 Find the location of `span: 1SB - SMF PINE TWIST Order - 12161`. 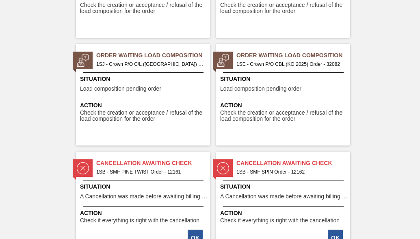

span: 1SB - SMF PINE TWIST Order - 12161 is located at coordinates (150, 172).